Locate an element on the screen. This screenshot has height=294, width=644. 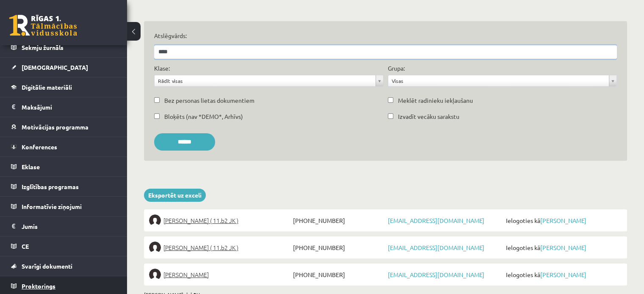
a: Jumis is located at coordinates (63, 226).